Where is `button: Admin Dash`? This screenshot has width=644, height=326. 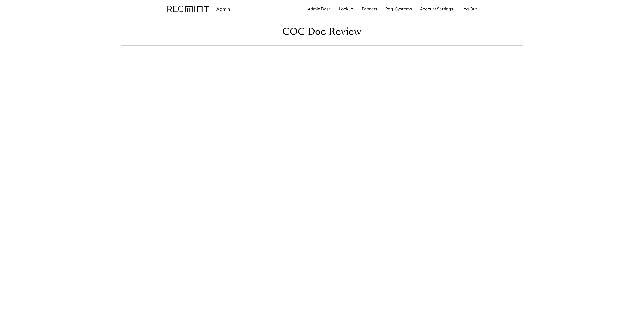 button: Admin Dash is located at coordinates (319, 9).